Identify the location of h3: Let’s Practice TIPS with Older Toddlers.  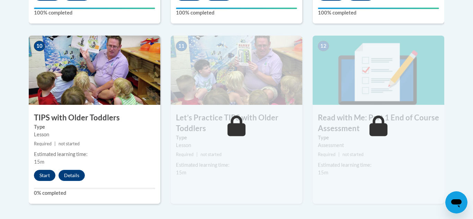
(237, 123).